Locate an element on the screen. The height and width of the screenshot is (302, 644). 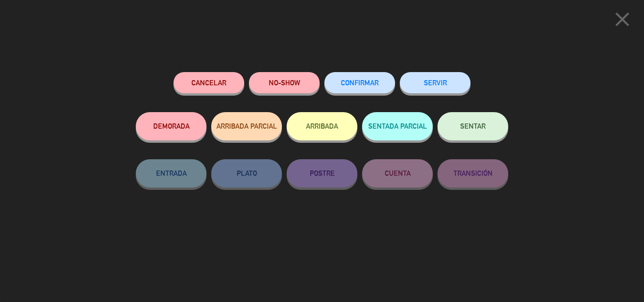
button: Cancelar is located at coordinates (209, 83).